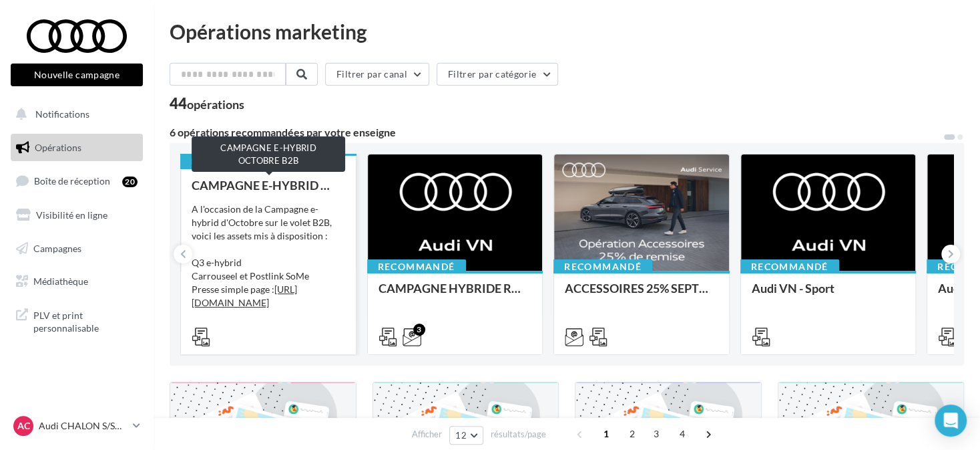 The image size is (980, 450). I want to click on a: Boîte de réception20, so click(77, 180).